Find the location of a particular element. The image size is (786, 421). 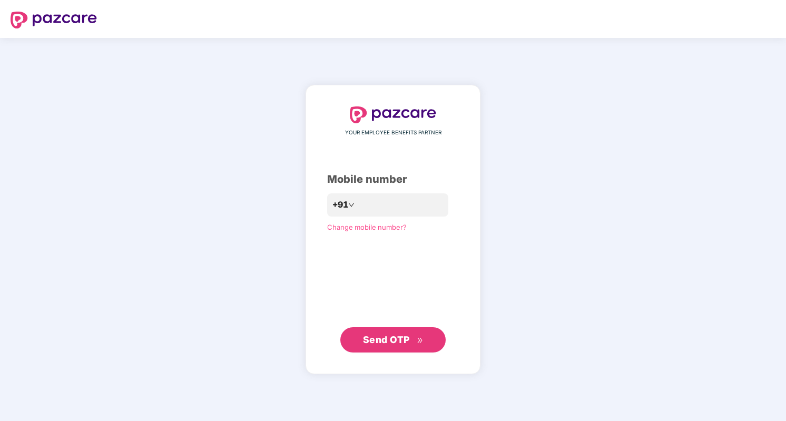

span: Send OTP is located at coordinates (386, 339).